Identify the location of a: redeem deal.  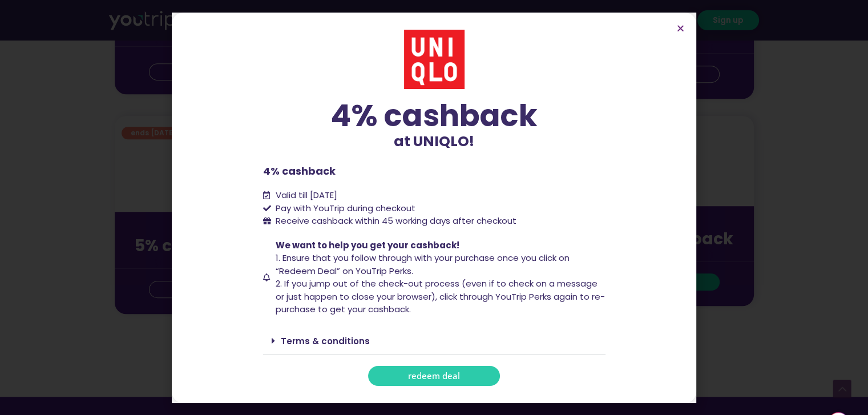
(434, 375).